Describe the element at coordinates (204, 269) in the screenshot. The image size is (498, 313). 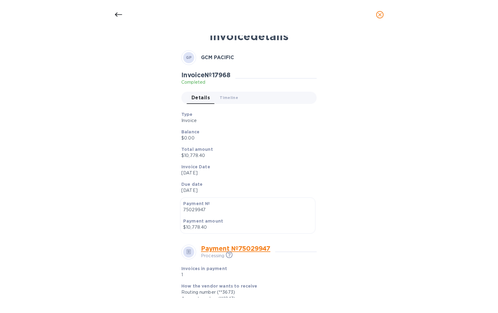
I see `b: Invoices in payment` at that location.